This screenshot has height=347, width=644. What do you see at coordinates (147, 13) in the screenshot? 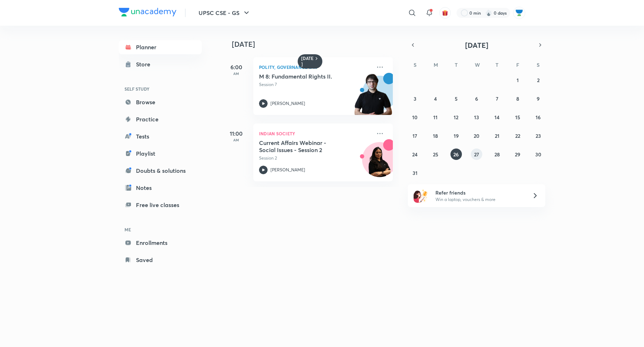
I see `a: Company Logo` at bounding box center [147, 13].